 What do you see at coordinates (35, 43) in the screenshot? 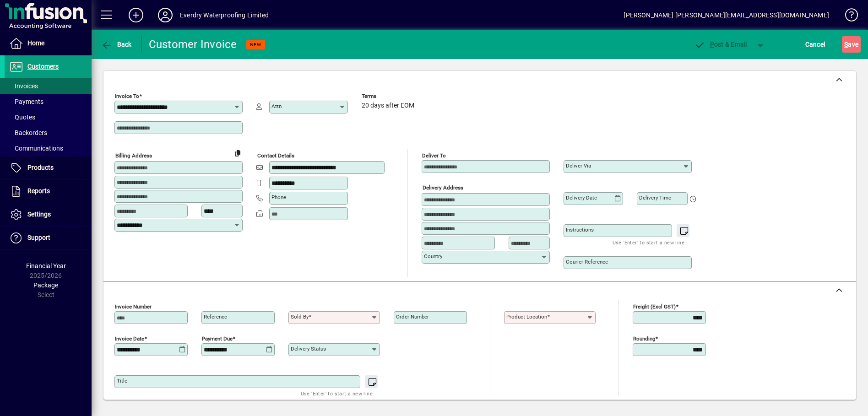
I see `span: Home` at bounding box center [35, 43].